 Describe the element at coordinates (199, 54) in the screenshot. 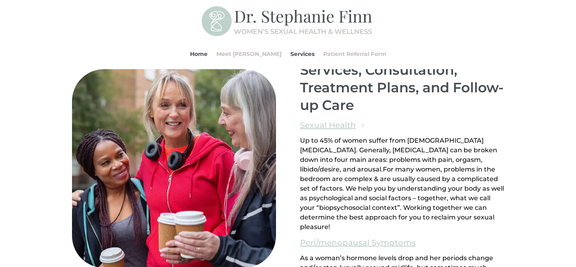

I see `a: Home` at that location.